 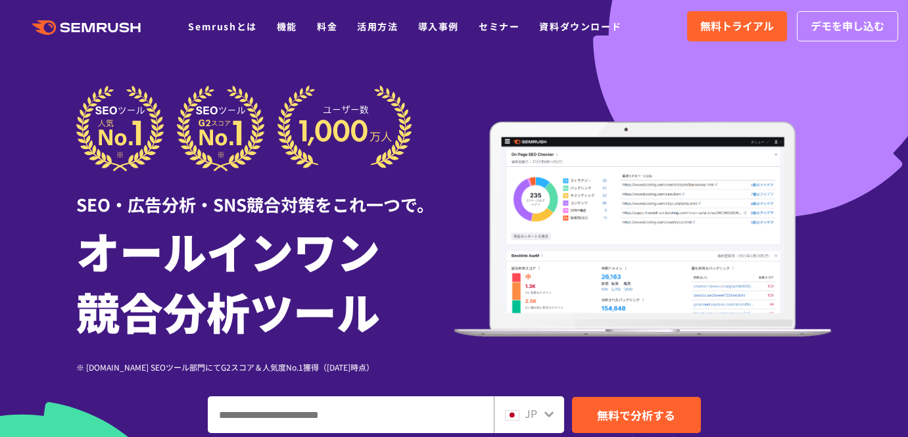 What do you see at coordinates (737, 26) in the screenshot?
I see `a: 無料トライアル` at bounding box center [737, 26].